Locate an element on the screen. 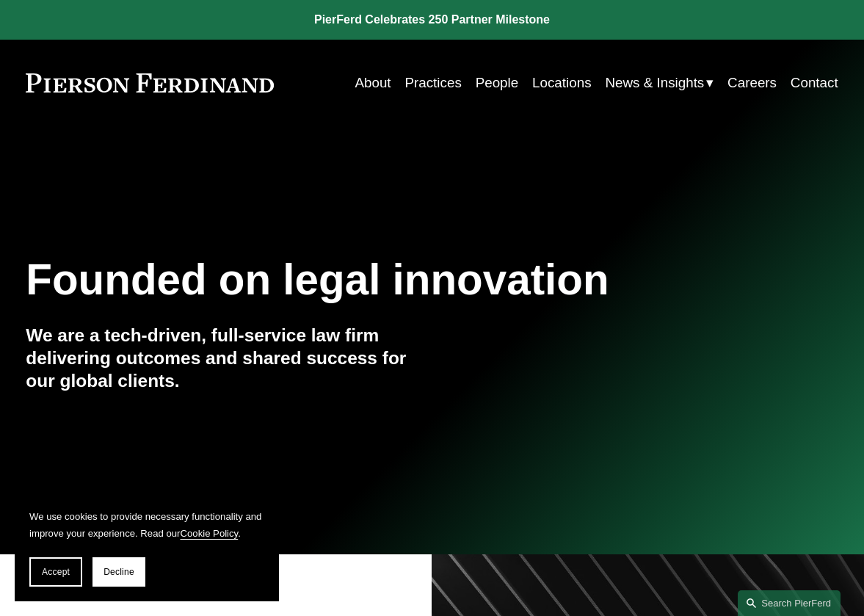 This screenshot has height=616, width=864. a: About is located at coordinates (372, 83).